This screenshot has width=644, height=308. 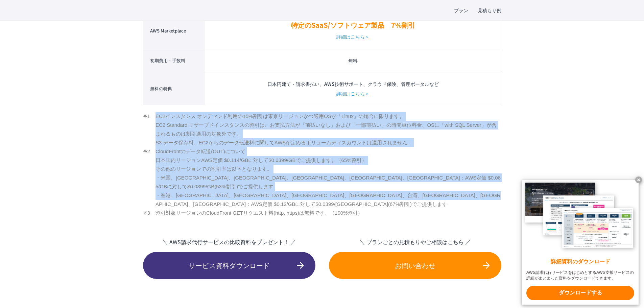 What do you see at coordinates (322, 129) in the screenshot?
I see `li: EC2インスタンス オンデマンド利用の15%割引は東京リージョンかつ適用OSが「Linux」の場合に限ります。 EC2 Standard リザーブドインスタンスの割引は、お支払方法が「前払いなし...` at bounding box center [322, 129].